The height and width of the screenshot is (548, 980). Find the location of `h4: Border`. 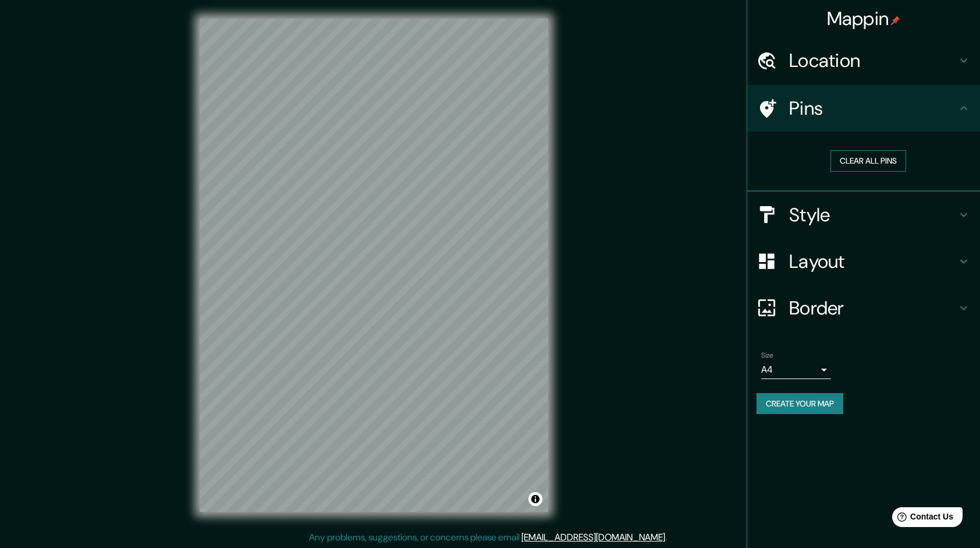

h4: Border is located at coordinates (874, 308).